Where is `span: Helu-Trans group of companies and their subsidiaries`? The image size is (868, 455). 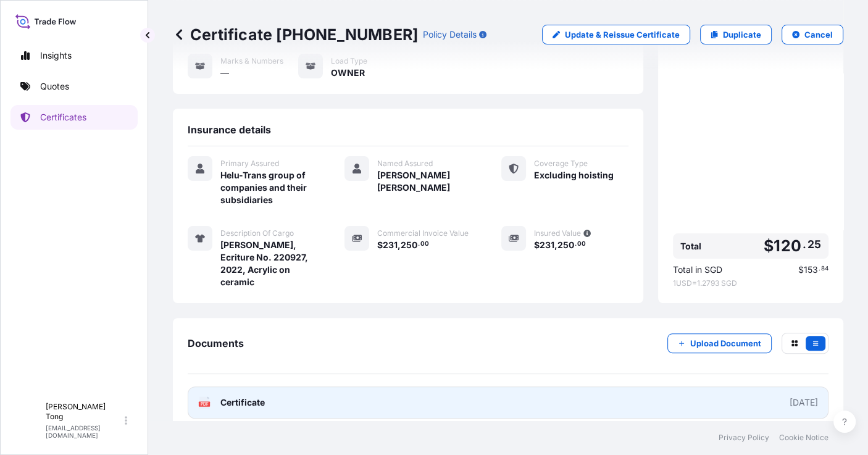 span: Helu-Trans group of companies and their subsidiaries is located at coordinates (267, 187).